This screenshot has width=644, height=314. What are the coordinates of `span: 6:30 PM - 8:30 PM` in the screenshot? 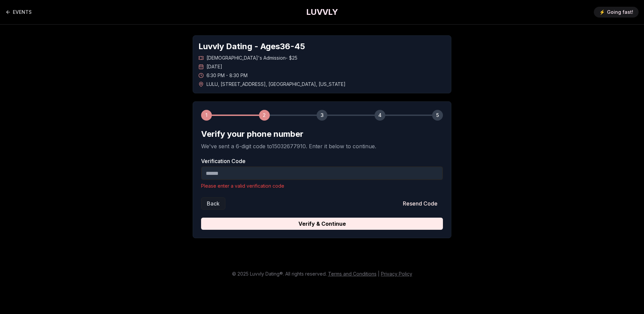 It's located at (227, 76).